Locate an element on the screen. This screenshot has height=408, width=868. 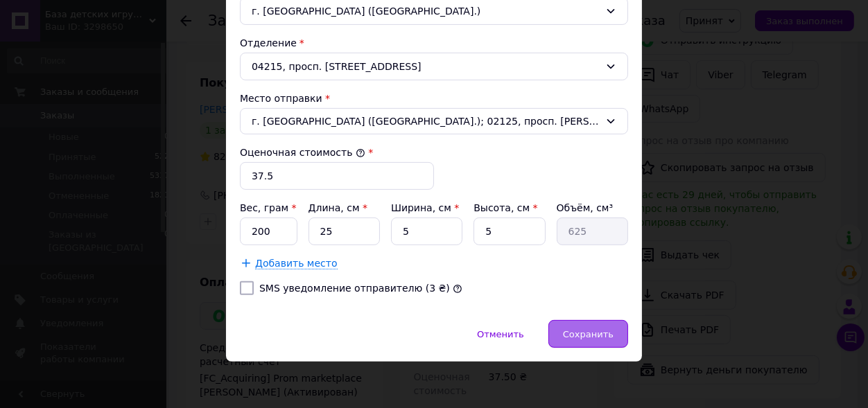
label: Оценочная стоимость is located at coordinates (302, 152).